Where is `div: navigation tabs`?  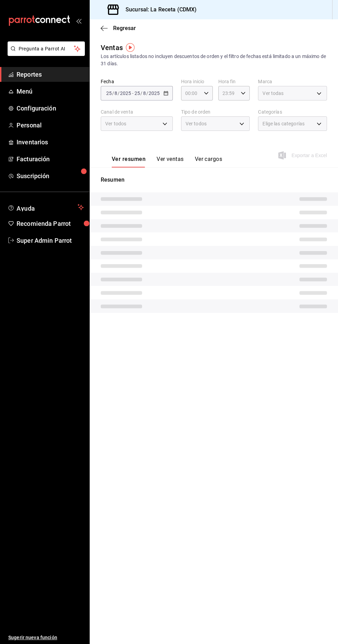
div: navigation tabs is located at coordinates (167, 162).